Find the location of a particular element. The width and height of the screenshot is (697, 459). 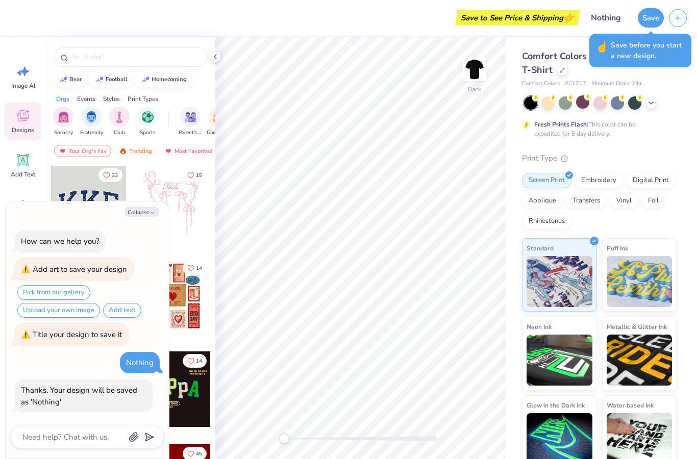

div: Title your design to save it is located at coordinates (77, 335).